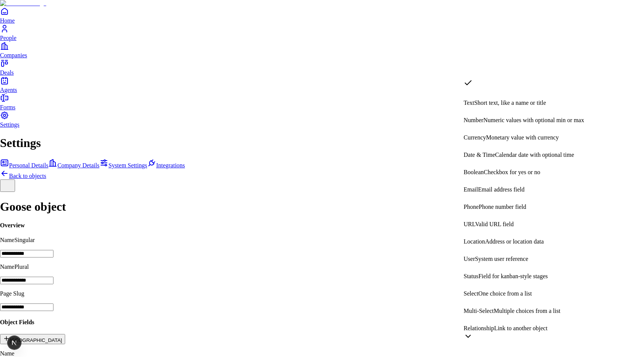 The width and height of the screenshot is (644, 357). Describe the element at coordinates (470, 189) in the screenshot. I see `span: Email` at that location.